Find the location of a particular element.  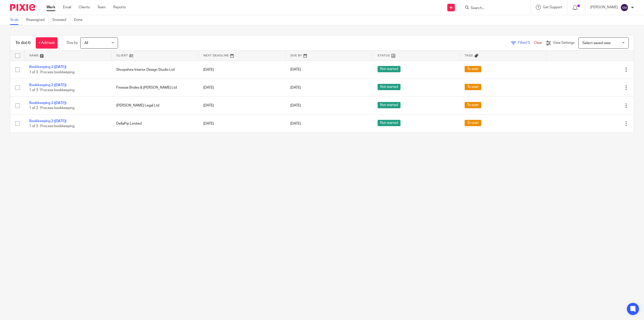

a: Team is located at coordinates (102, 7).